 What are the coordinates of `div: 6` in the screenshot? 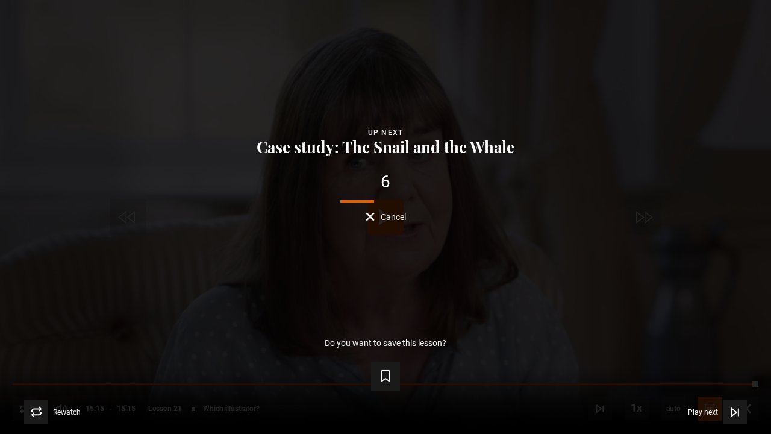 It's located at (386, 182).